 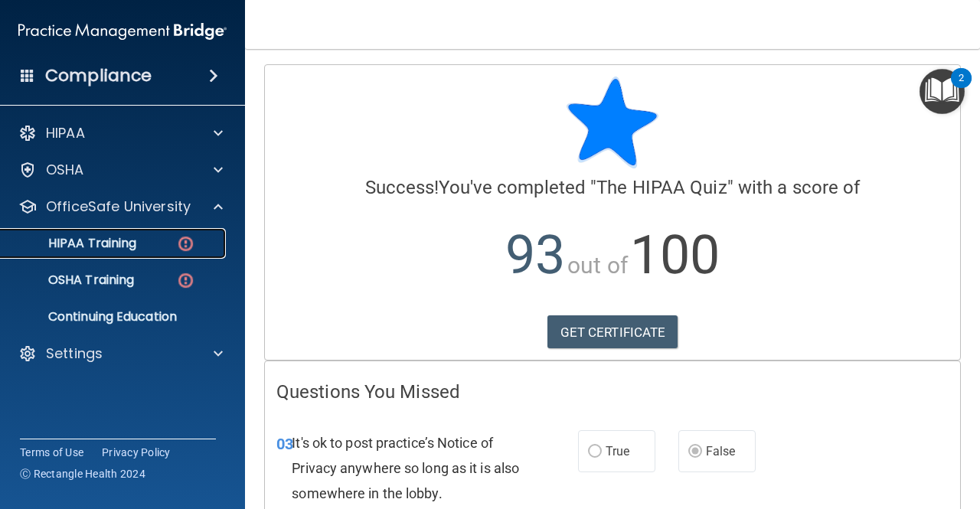 What do you see at coordinates (612, 188) in the screenshot?
I see `h4: You've completed " " with a score of` at bounding box center [612, 188].